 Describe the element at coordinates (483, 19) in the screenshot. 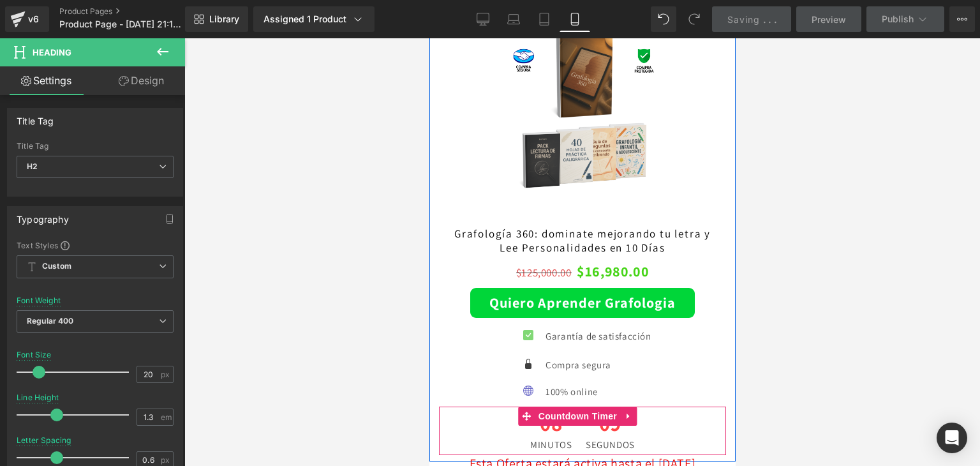

I see `a: Desktop` at that location.